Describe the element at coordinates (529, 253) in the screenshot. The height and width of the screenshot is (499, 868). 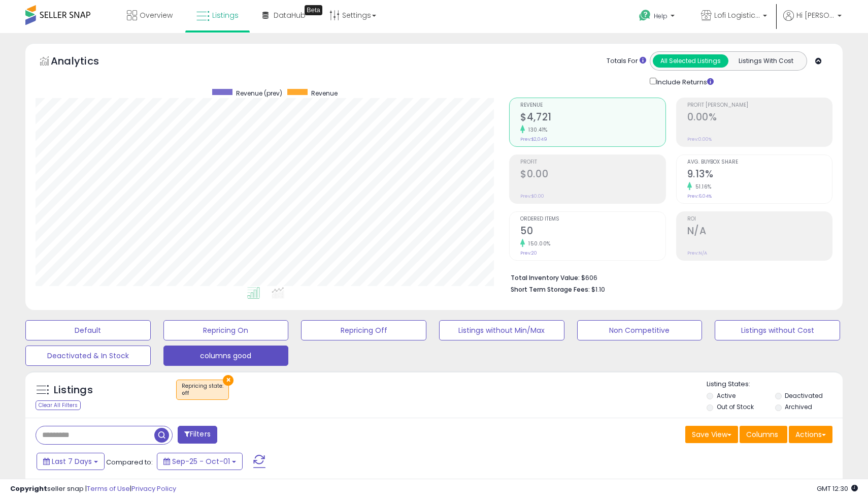
I see `small: Prev: 20` at that location.